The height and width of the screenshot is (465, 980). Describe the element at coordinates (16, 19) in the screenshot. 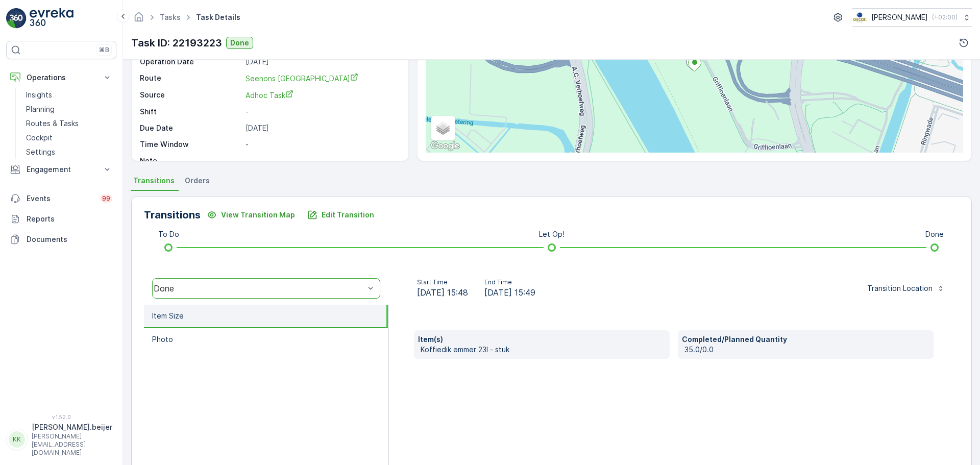

I see `img: logo` at that location.